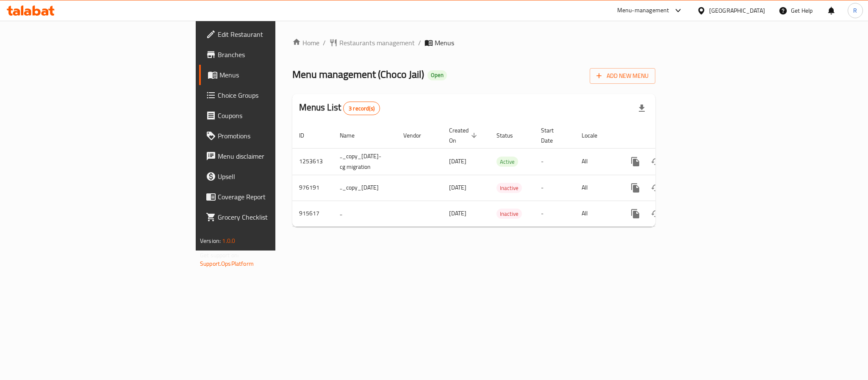 This screenshot has width=868, height=380. I want to click on span: Upsell, so click(276, 176).